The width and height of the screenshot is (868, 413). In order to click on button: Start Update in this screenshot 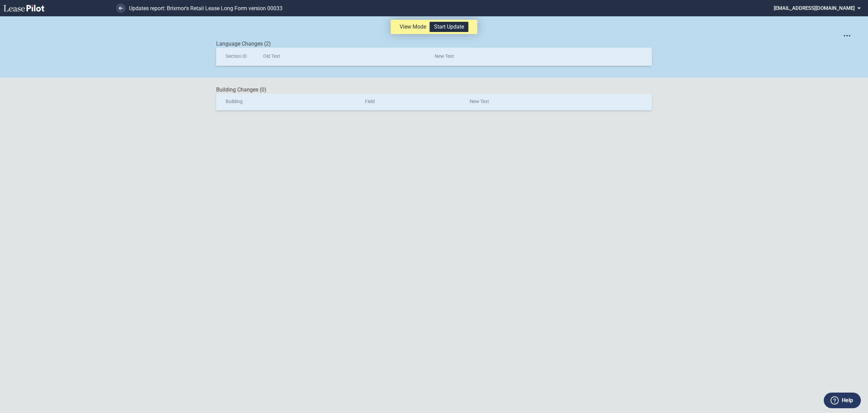, I will do `click(449, 27)`.